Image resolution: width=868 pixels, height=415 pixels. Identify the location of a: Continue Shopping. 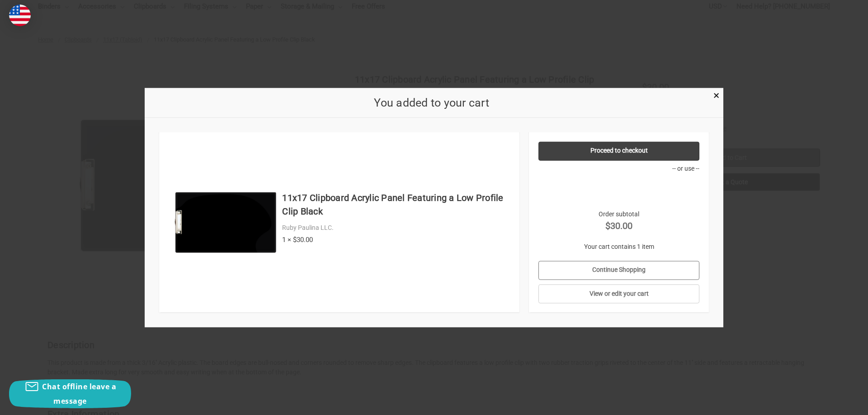
(619, 270).